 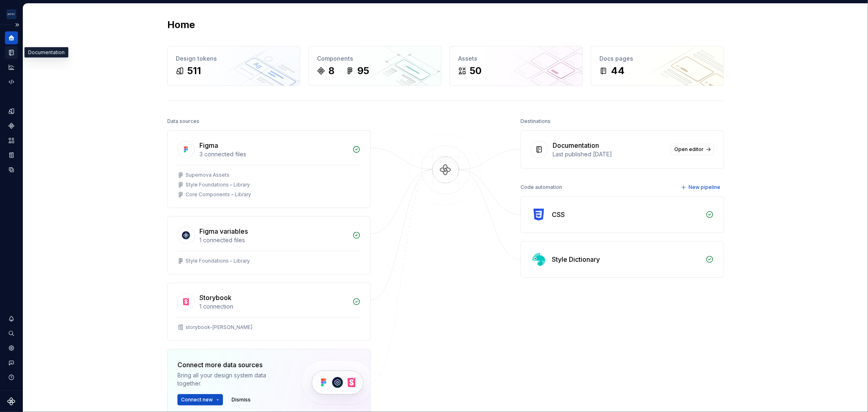 I want to click on div: Storybook stories, so click(x=12, y=155).